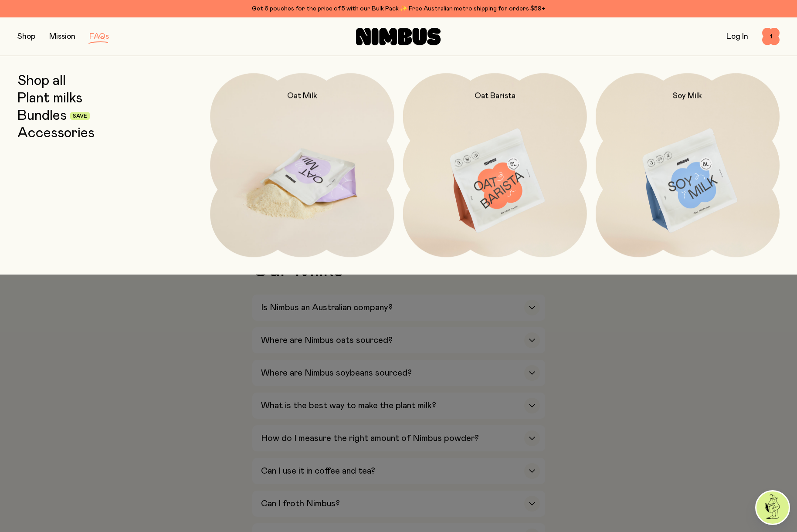  I want to click on a: Plant milks, so click(49, 99).